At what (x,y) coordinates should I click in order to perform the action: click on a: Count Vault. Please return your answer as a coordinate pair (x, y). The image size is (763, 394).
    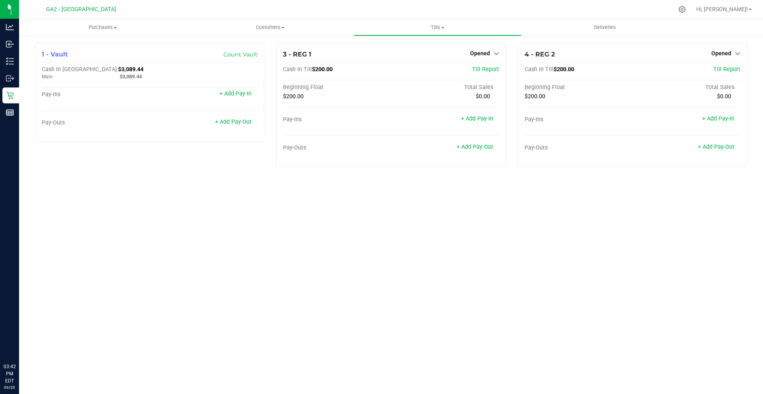
    Looking at the image, I should click on (240, 54).